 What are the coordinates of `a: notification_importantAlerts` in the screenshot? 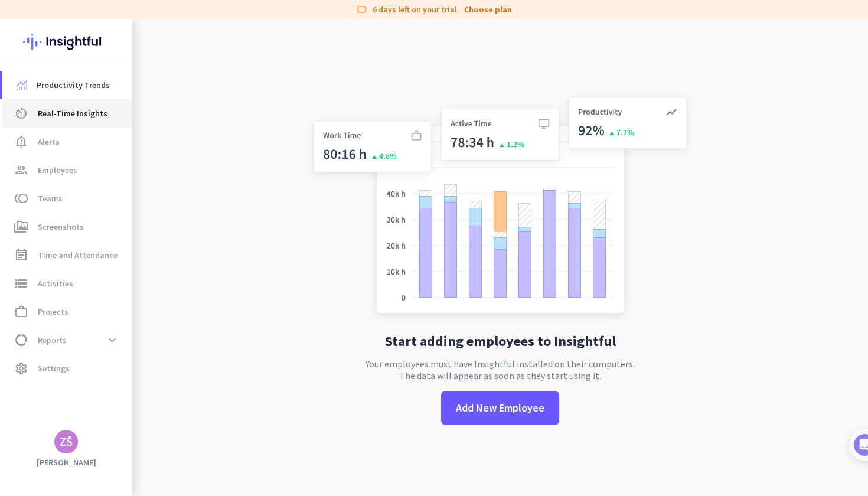 It's located at (67, 142).